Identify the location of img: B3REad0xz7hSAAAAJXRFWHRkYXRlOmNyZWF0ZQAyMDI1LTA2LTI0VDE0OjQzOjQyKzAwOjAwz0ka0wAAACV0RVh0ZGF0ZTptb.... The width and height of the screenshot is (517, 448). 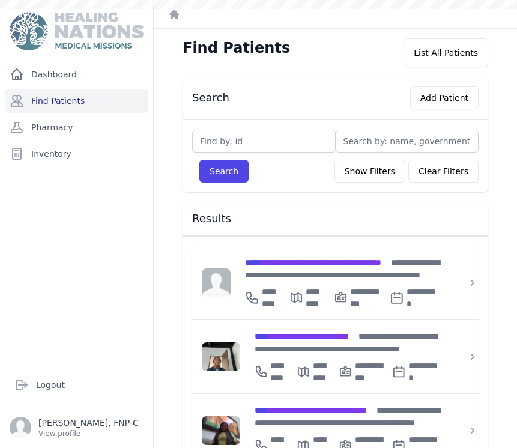
(221, 357).